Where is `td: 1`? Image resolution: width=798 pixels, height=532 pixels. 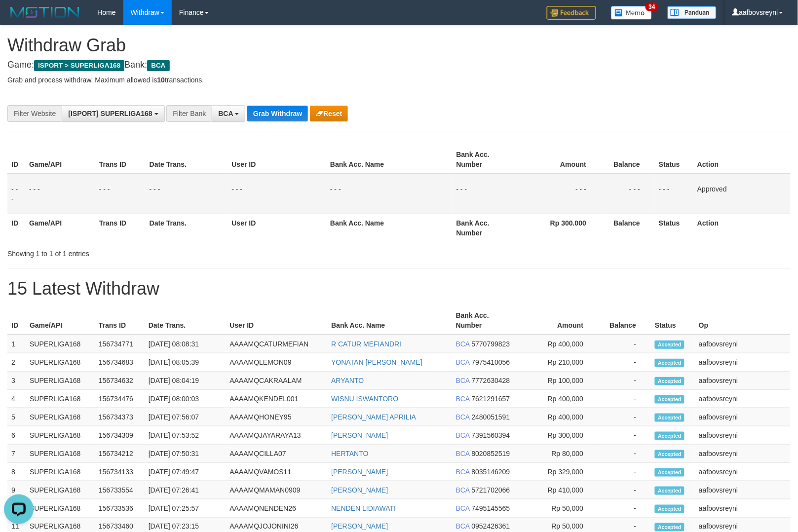
td: 1 is located at coordinates (17, 344).